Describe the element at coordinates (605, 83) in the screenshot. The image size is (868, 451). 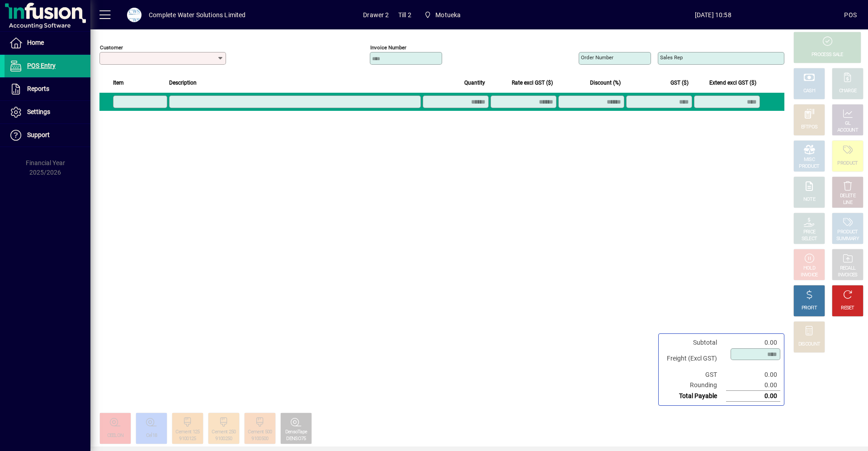
I see `span: Discount (%)` at that location.